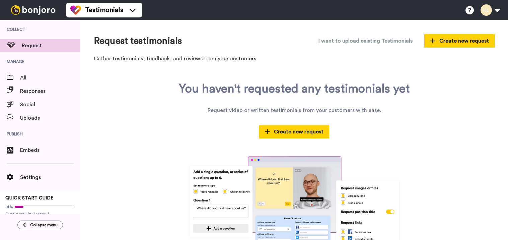  I want to click on h1: Request testimonials, so click(138, 41).